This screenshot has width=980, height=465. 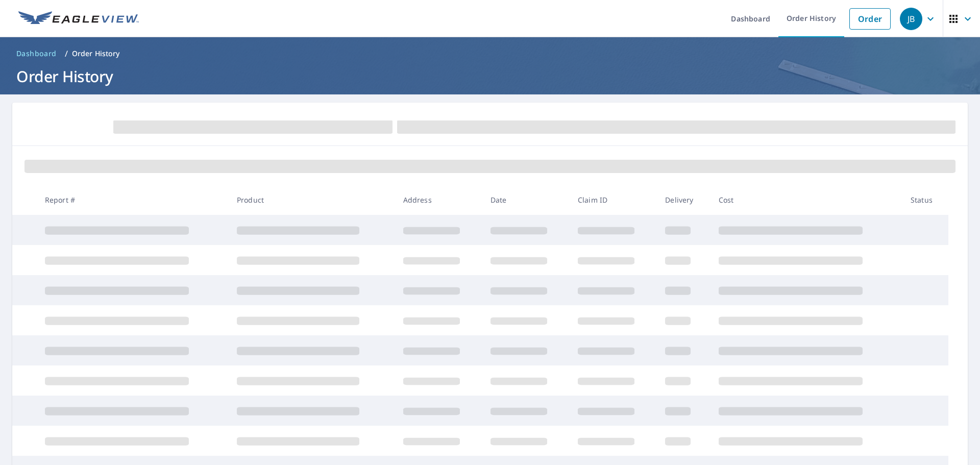 What do you see at coordinates (926, 199) in the screenshot?
I see `th: Status` at bounding box center [926, 199].